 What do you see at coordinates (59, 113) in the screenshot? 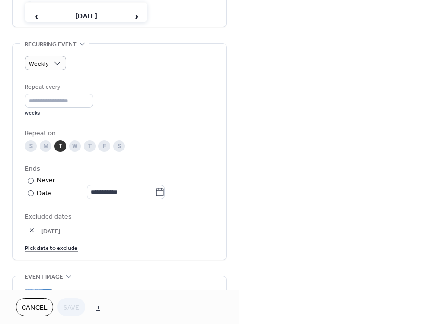
I see `div: weeks` at bounding box center [59, 113].